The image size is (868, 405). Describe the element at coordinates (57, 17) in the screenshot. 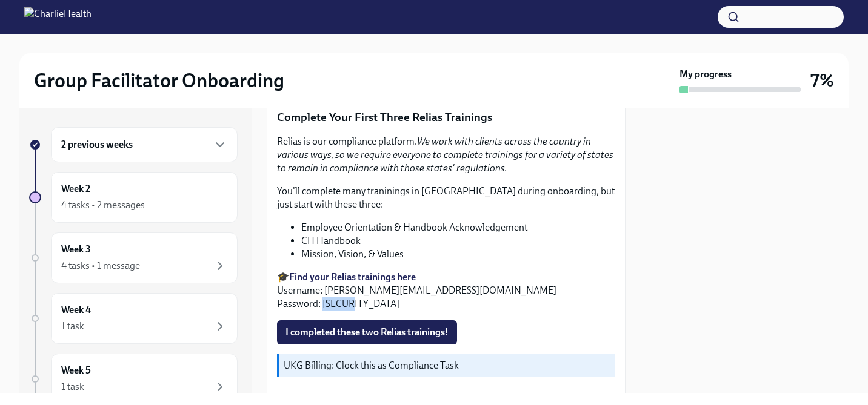

I see `img: CharlieHealth` at that location.